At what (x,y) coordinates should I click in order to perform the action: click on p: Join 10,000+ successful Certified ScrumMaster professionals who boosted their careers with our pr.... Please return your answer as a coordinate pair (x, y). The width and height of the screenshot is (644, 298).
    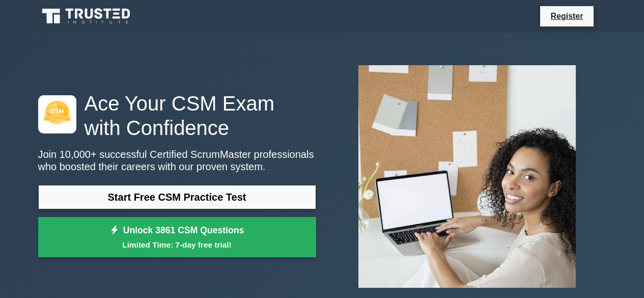
    Looking at the image, I should click on (177, 160).